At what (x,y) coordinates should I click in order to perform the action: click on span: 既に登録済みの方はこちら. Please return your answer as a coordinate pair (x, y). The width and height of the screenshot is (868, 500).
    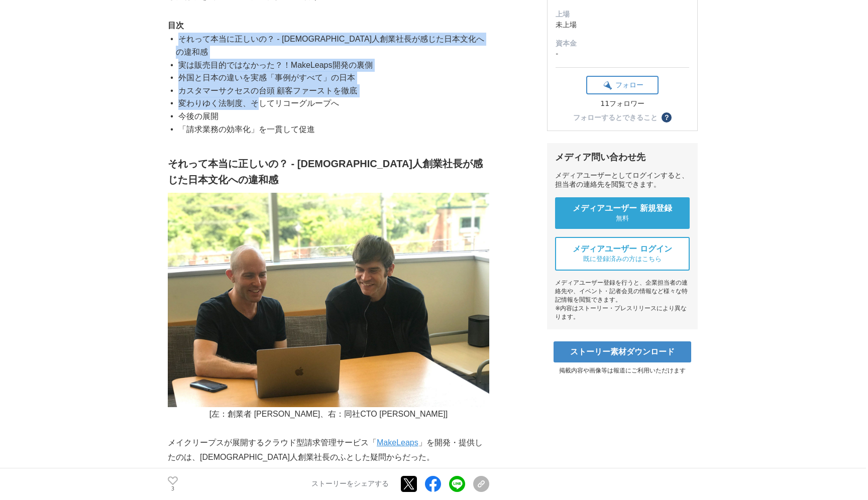
    Looking at the image, I should click on (622, 259).